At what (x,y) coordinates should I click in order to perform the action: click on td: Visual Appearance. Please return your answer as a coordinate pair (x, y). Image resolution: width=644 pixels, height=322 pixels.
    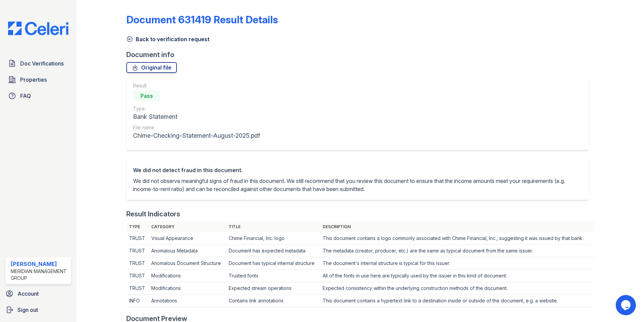
    Looking at the image, I should click on (187, 238).